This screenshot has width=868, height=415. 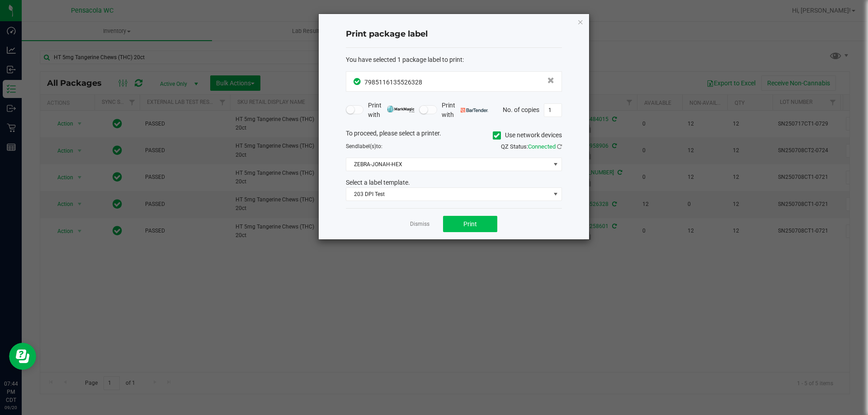 What do you see at coordinates (454, 136) in the screenshot?
I see `div: To proceed, please select a printer.` at bounding box center [454, 136].